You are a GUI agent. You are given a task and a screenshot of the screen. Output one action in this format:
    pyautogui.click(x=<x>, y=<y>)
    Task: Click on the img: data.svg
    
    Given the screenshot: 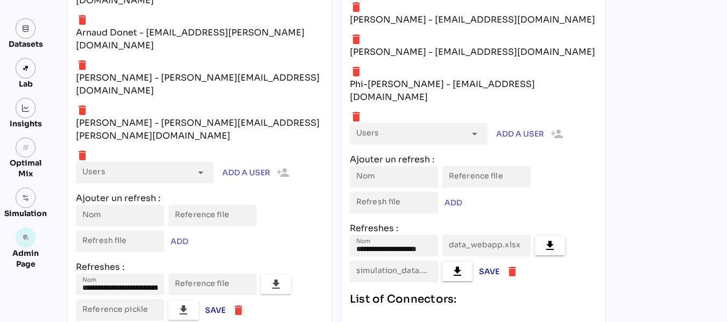 What is the action you would take?
    pyautogui.click(x=26, y=29)
    